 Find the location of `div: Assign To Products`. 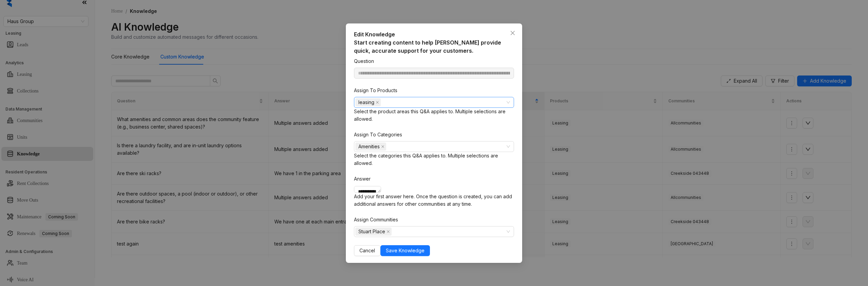

div: Assign To Products is located at coordinates (376, 91).